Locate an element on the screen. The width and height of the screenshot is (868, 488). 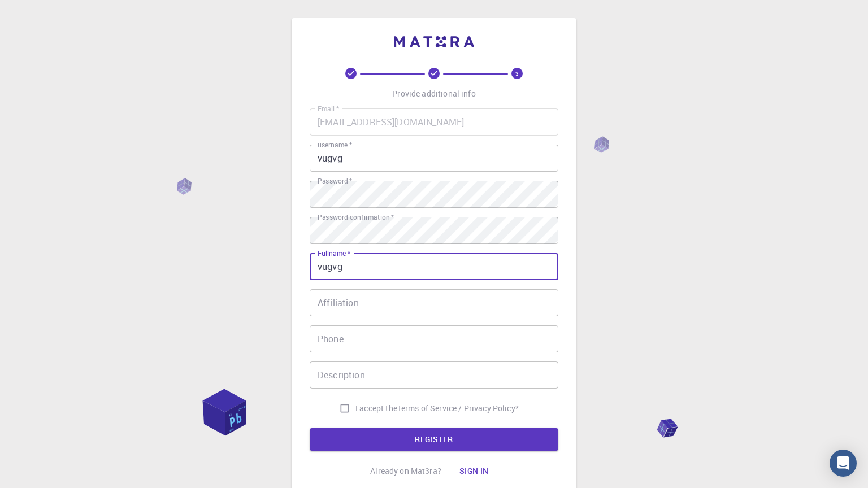
a: Sign in is located at coordinates (474, 471).